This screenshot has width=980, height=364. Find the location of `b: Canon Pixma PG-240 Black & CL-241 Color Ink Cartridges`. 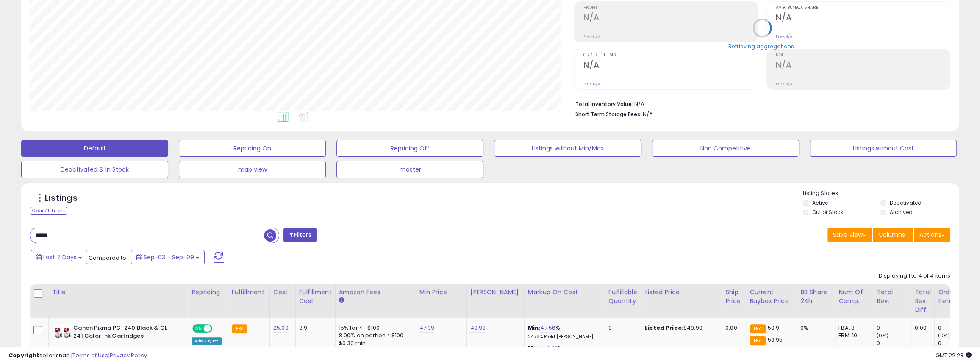

b: Canon Pixma PG-240 Black & CL-241 Color Ink Cartridges is located at coordinates (124, 333).